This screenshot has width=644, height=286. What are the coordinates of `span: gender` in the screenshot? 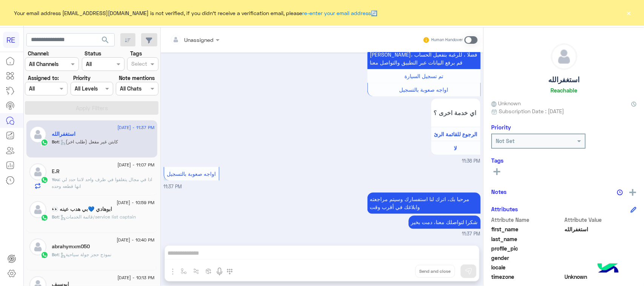 It's located at (527, 258).